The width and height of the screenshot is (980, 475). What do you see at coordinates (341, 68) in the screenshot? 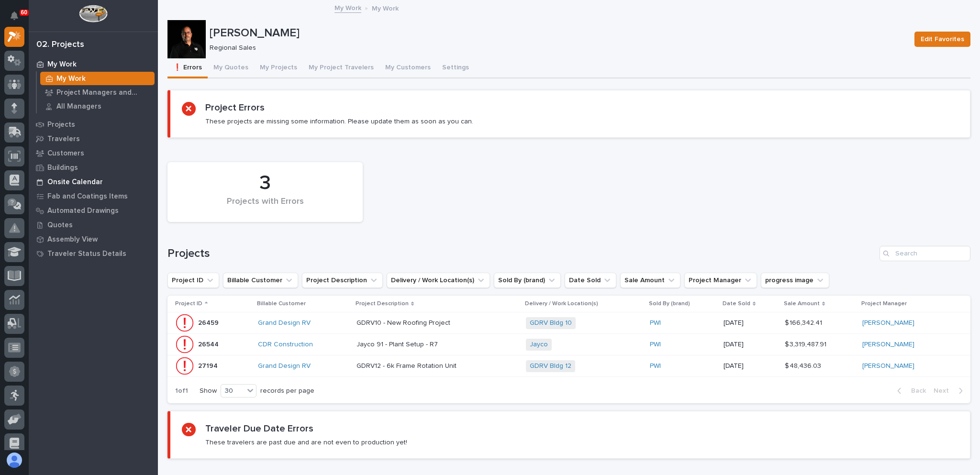
I see `button: My Project Travelers` at bounding box center [341, 68].